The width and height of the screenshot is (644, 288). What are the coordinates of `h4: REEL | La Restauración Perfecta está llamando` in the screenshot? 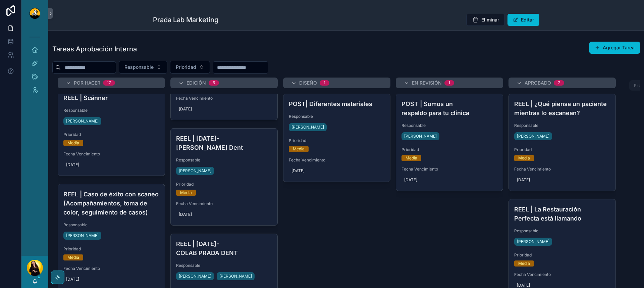 It's located at (562, 214).